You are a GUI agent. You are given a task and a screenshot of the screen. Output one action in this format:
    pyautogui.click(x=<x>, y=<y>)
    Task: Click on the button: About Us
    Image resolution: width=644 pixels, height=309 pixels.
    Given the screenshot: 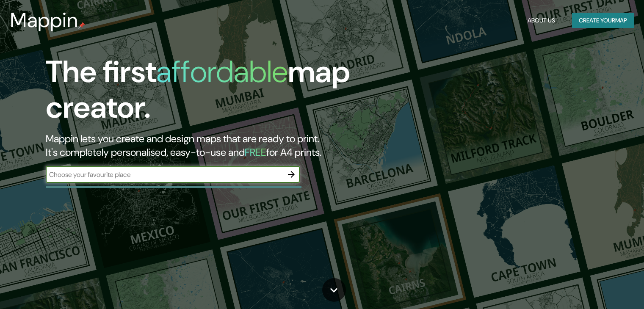 What is the action you would take?
    pyautogui.click(x=541, y=20)
    